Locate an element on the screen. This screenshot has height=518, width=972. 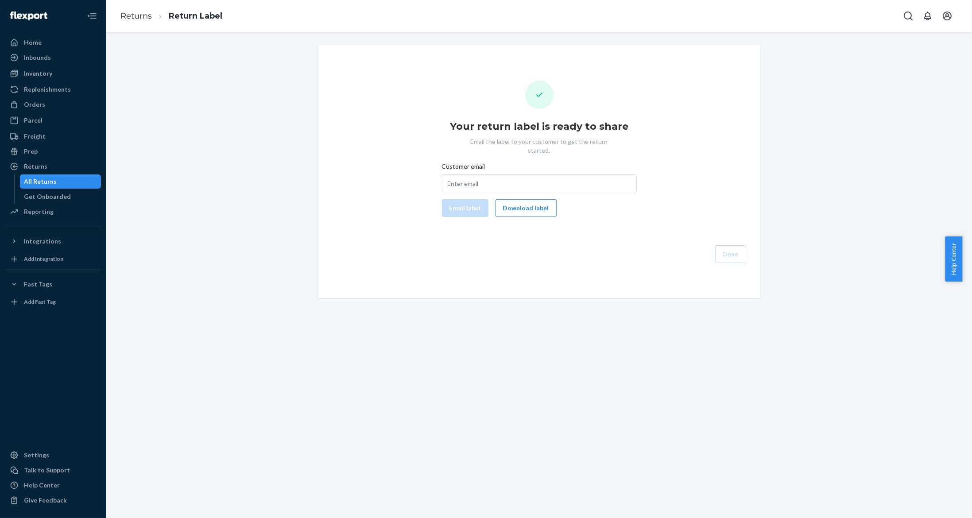
div: All Returns is located at coordinates (41, 182).